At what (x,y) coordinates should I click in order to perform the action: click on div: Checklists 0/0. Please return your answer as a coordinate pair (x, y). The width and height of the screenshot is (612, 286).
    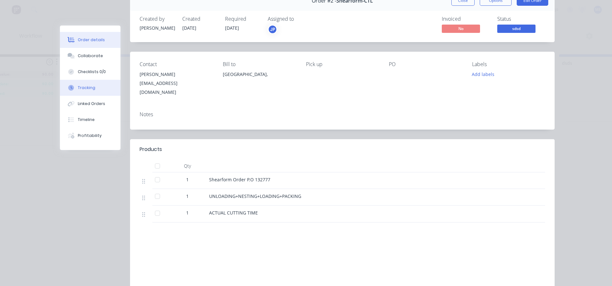
    Looking at the image, I should click on (92, 72).